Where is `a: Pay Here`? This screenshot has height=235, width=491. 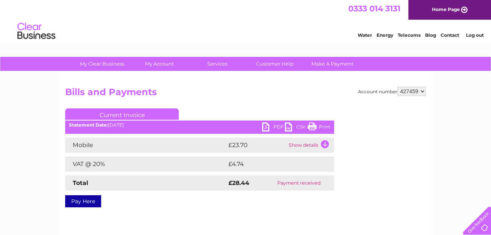 a: Pay Here is located at coordinates (83, 201).